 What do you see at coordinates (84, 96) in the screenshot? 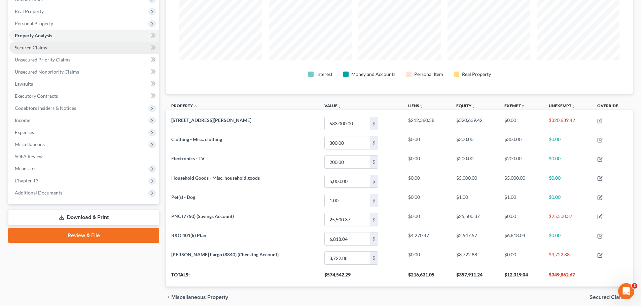
I see `a: Executory Contracts` at bounding box center [84, 96].